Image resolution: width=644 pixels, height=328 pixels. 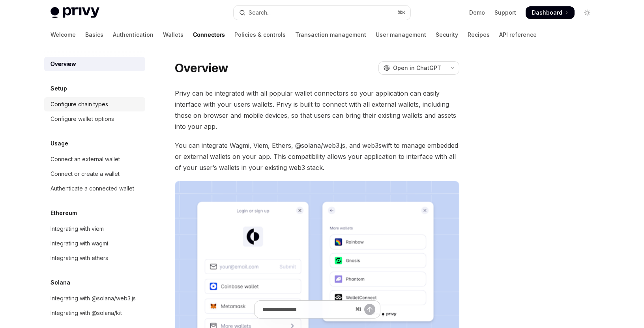 What do you see at coordinates (370, 310) in the screenshot?
I see `button: Send message` at bounding box center [370, 310].